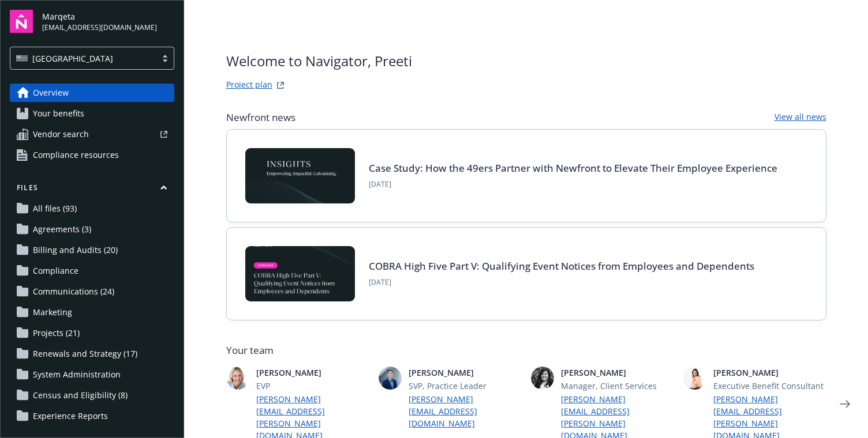 This screenshot has width=868, height=438. What do you see at coordinates (53, 313) in the screenshot?
I see `span: Marketing` at bounding box center [53, 313].